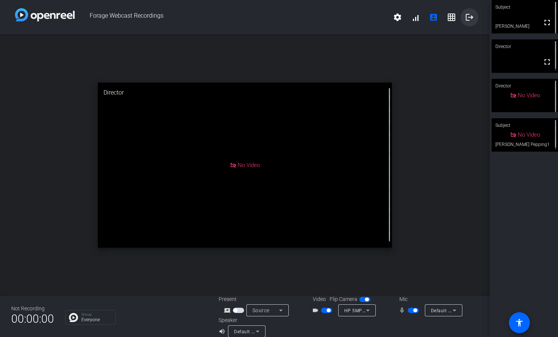 This screenshot has width=558, height=337. Describe the element at coordinates (415, 17) in the screenshot. I see `button: signal_cellular_alt` at that location.